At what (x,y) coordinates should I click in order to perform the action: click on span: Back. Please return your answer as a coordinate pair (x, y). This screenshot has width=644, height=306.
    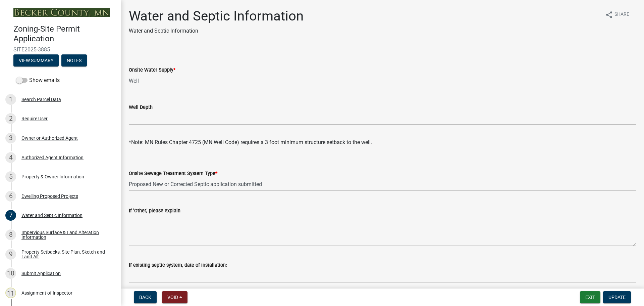
    Looking at the image, I should click on (145, 297).